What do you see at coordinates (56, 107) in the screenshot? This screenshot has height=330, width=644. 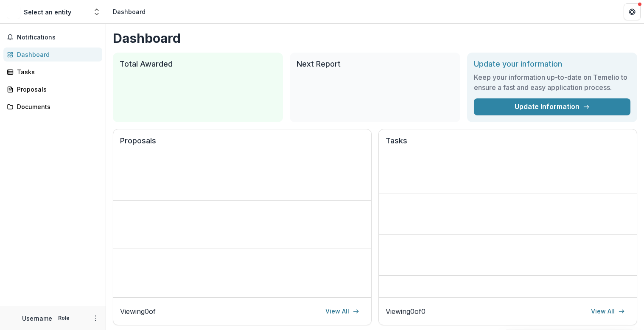 I see `div: Documents` at bounding box center [56, 107].